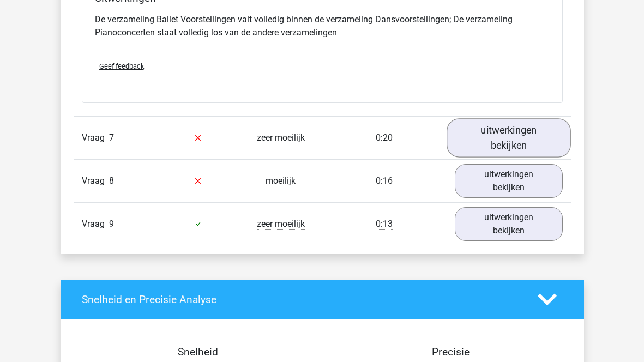 The width and height of the screenshot is (644, 362). I want to click on h4: Snelheid, so click(198, 352).